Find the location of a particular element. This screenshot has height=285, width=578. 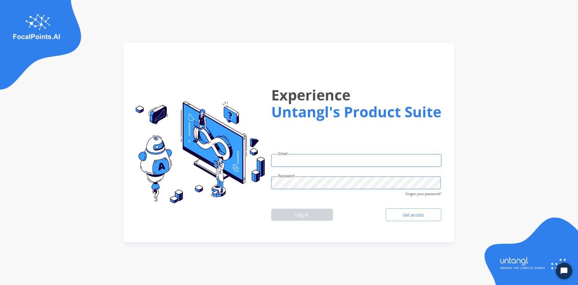

span: Forgot your password? is located at coordinates (424, 192).